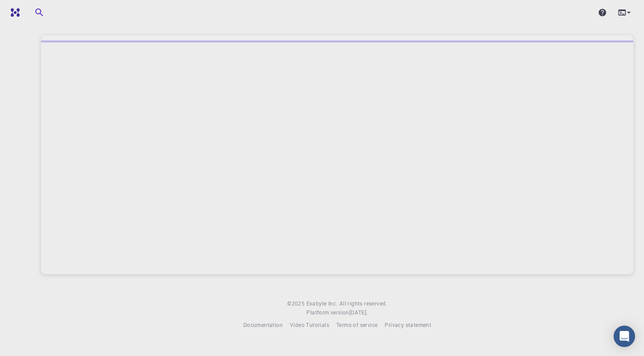 Image resolution: width=644 pixels, height=356 pixels. I want to click on span: © 2025, so click(296, 304).